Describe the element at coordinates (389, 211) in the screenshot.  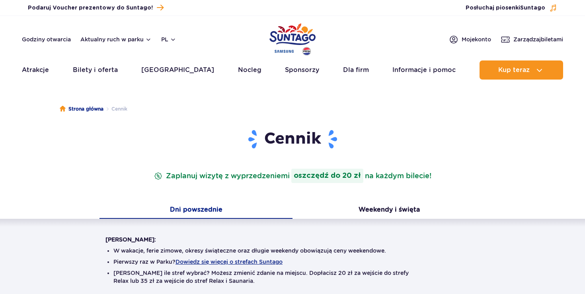
I see `button: Weekendy i święta` at that location.